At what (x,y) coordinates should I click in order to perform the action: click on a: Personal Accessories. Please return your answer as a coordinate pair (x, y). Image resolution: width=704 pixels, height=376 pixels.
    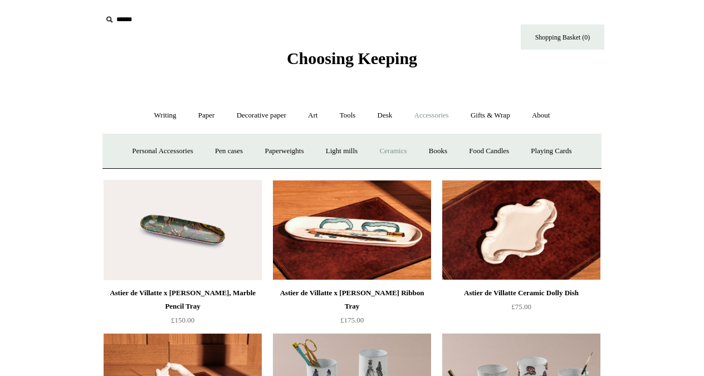
    Looking at the image, I should click on (162, 151).